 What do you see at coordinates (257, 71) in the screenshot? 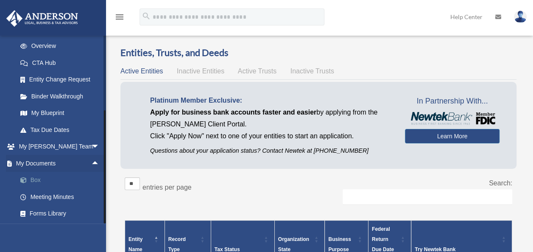
I see `span: Active Trusts` at bounding box center [257, 71].